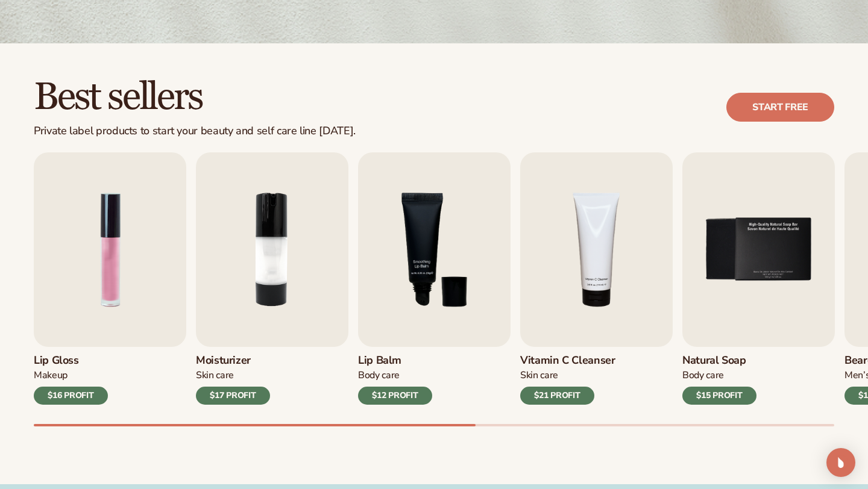 This screenshot has width=868, height=489. I want to click on div: $21 PROFIT, so click(557, 396).